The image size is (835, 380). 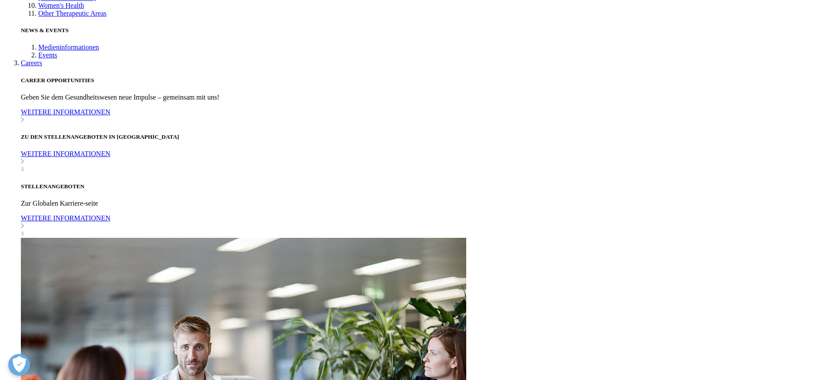 What do you see at coordinates (48, 55) in the screenshot?
I see `a: Events` at bounding box center [48, 55].